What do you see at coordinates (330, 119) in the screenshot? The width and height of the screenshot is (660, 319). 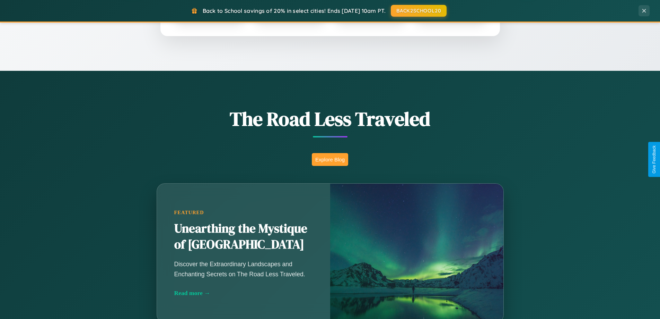 I see `h1: The Road Less Traveled` at bounding box center [330, 119].